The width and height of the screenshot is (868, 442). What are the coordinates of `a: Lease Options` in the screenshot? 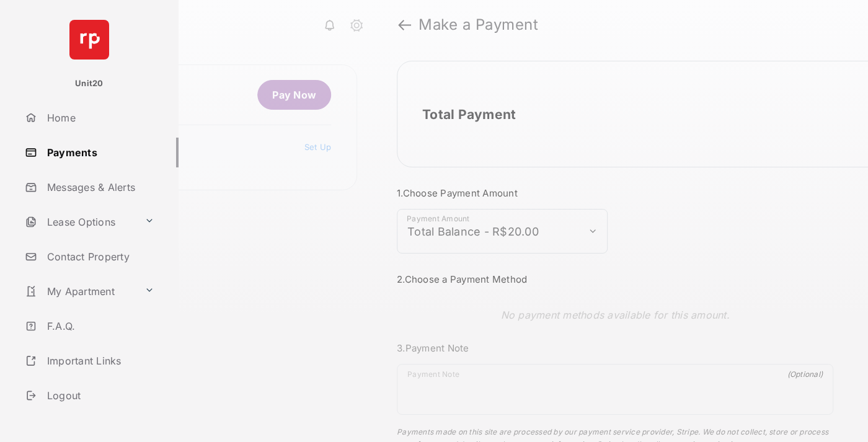 It's located at (80, 222).